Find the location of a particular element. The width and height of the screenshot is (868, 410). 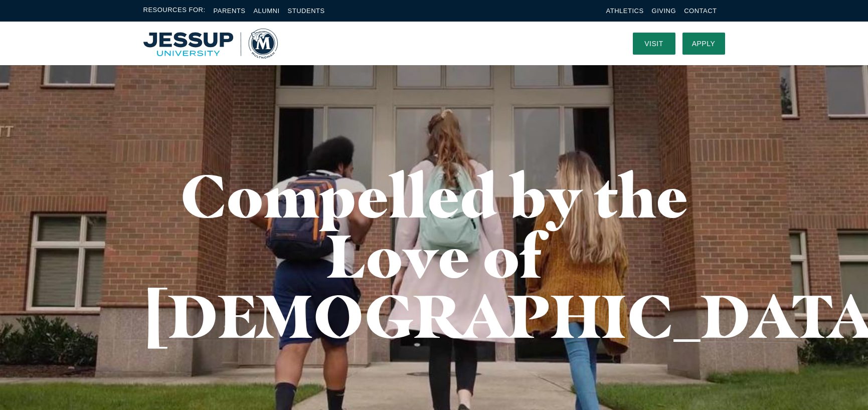

a: Home is located at coordinates (211, 44).